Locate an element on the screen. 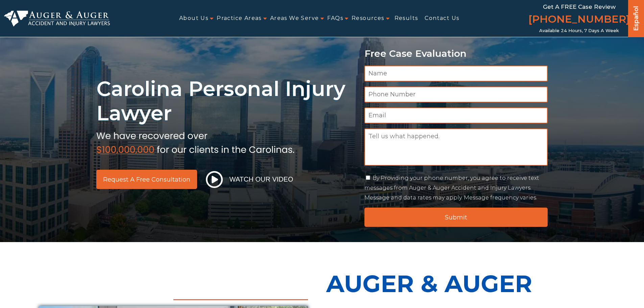 The image size is (644, 308). a: Practice Areas is located at coordinates (239, 18).